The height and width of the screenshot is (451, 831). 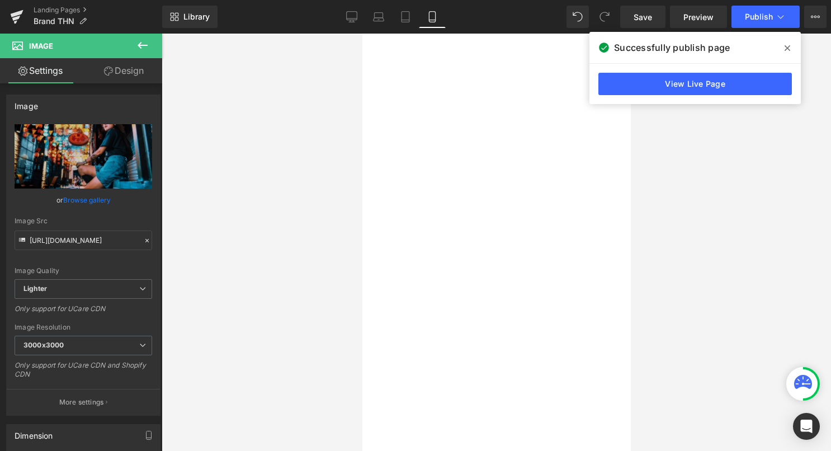 I want to click on button: More settings, so click(x=83, y=401).